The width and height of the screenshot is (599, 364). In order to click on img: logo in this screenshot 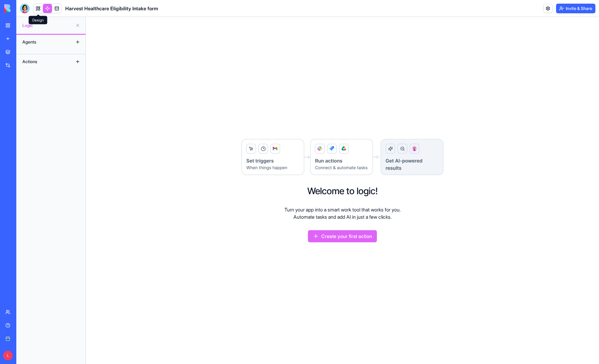, I will do `click(23, 9)`.